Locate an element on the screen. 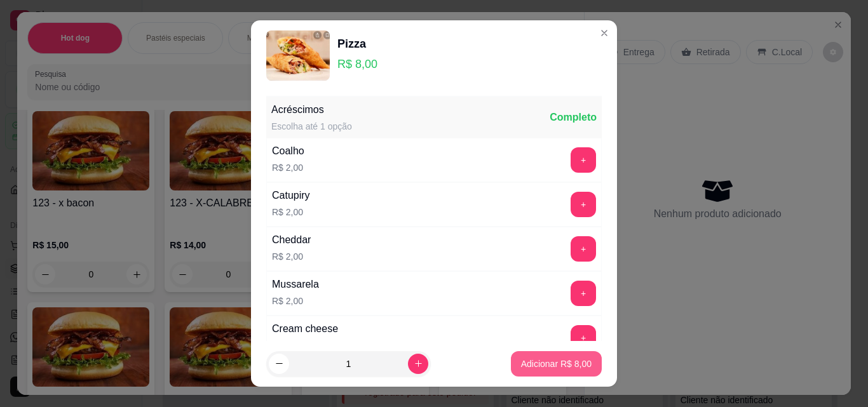 The width and height of the screenshot is (868, 407). div: Cream cheese is located at coordinates (305, 329).